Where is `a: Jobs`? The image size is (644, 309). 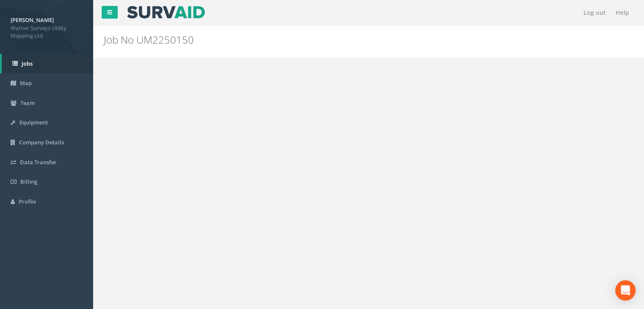 a: Jobs is located at coordinates (48, 63).